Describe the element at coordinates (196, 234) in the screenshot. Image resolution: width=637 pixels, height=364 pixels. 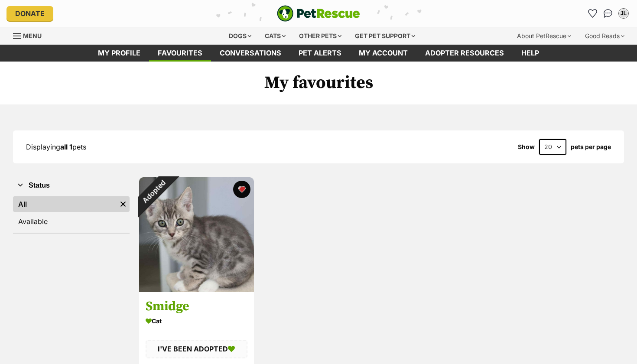
I see `img: Smidge` at that location.